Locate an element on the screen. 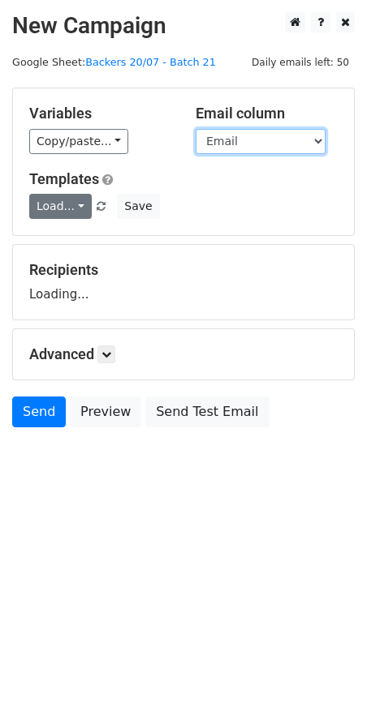 Image resolution: width=367 pixels, height=720 pixels. a: Preview is located at coordinates (105, 412).